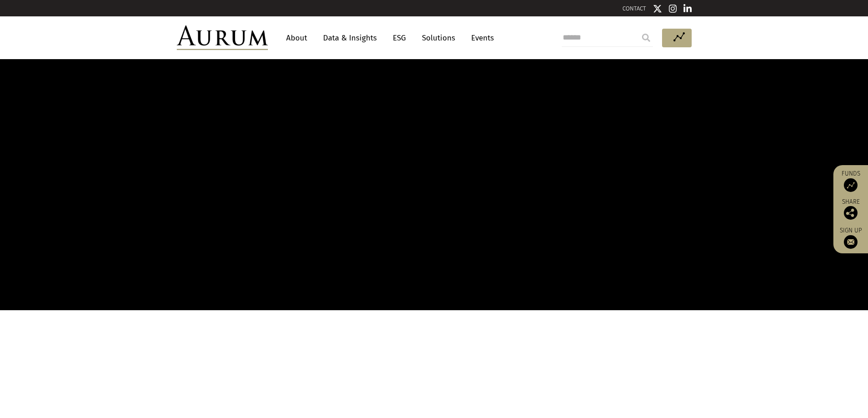 The width and height of the screenshot is (868, 418). Describe the element at coordinates (850, 209) in the screenshot. I see `div: Share` at that location.